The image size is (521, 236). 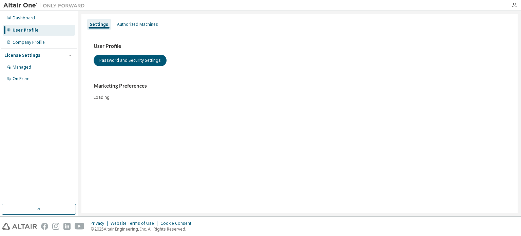 I want to click on div: User Profile, so click(x=25, y=30).